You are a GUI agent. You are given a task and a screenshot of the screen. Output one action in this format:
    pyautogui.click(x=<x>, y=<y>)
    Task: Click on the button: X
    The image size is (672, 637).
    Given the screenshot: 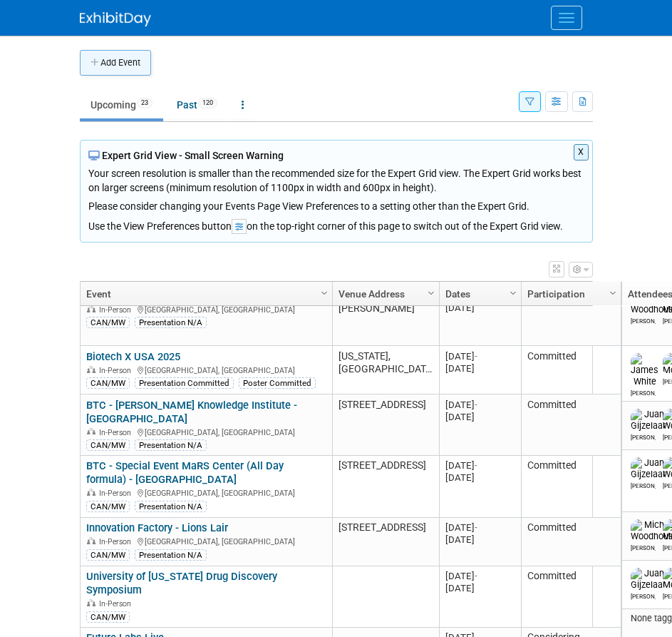 What is the action you would take?
    pyautogui.click(x=581, y=152)
    